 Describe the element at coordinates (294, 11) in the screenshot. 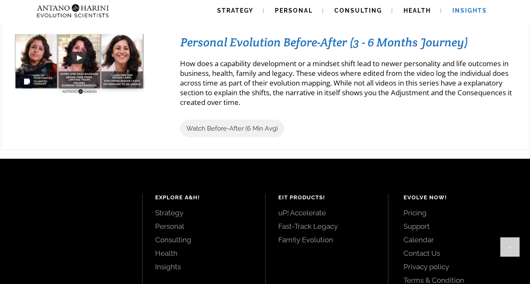

I see `span: Personal` at that location.